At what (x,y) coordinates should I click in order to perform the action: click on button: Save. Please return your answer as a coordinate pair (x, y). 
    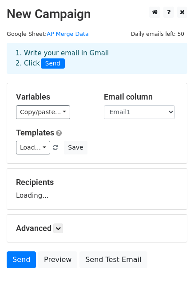
    Looking at the image, I should click on (75, 147).